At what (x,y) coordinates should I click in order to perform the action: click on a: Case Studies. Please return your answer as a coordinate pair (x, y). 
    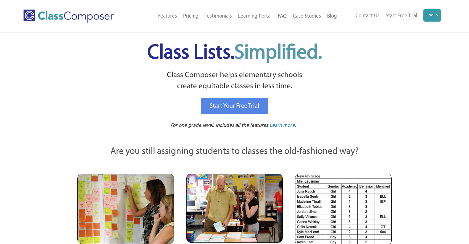
    Looking at the image, I should click on (307, 16).